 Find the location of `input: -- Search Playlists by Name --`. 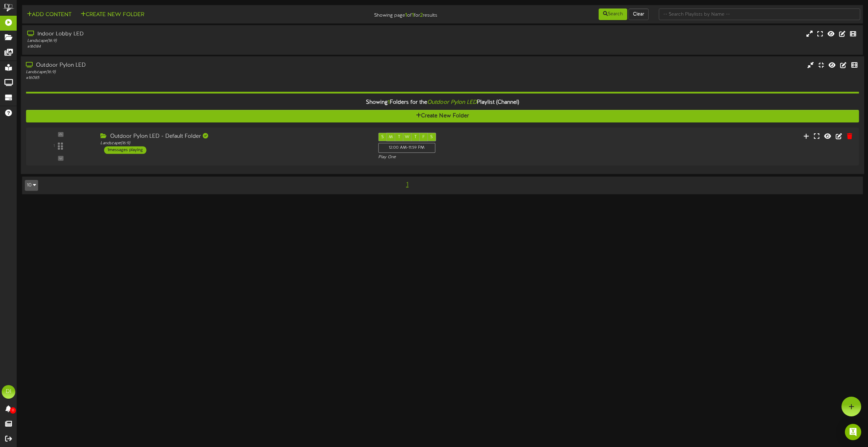

input: -- Search Playlists by Name -- is located at coordinates (759, 15).